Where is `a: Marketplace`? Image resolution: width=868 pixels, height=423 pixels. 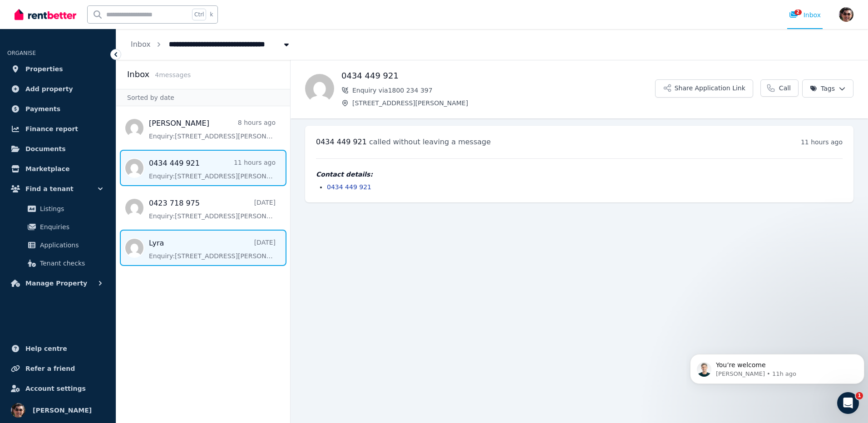 a: Marketplace is located at coordinates (58, 169).